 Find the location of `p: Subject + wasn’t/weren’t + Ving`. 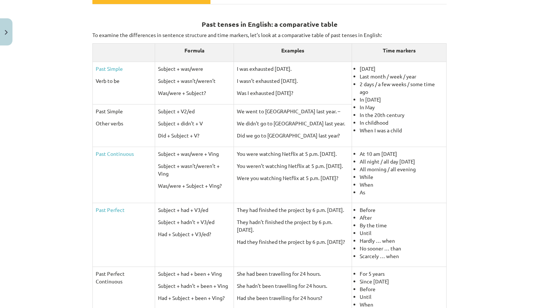

p: Subject + wasn’t/weren’t + Ving is located at coordinates (194, 170).